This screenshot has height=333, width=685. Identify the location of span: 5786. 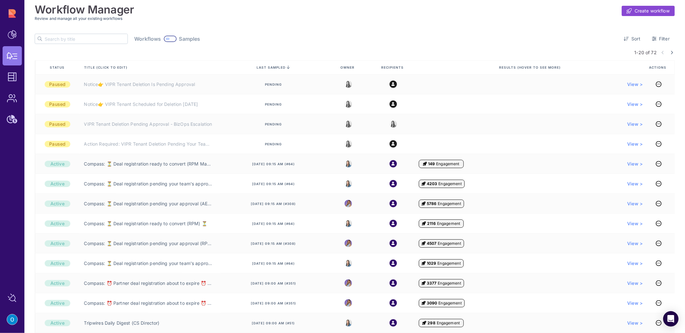
(432, 204).